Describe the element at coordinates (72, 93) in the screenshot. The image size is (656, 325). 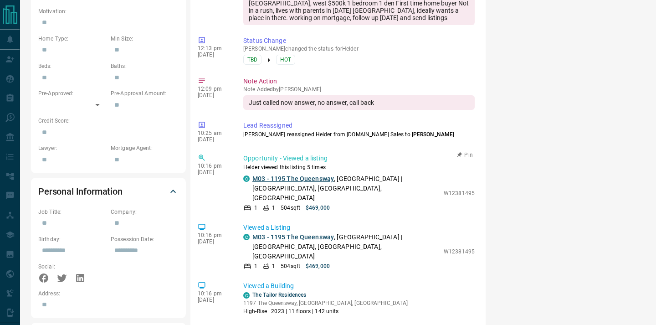
I see `p: Pre-Approved:` at that location.